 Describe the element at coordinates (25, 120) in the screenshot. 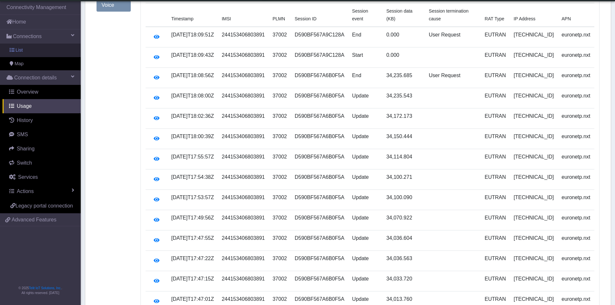

I see `span: History` at that location.